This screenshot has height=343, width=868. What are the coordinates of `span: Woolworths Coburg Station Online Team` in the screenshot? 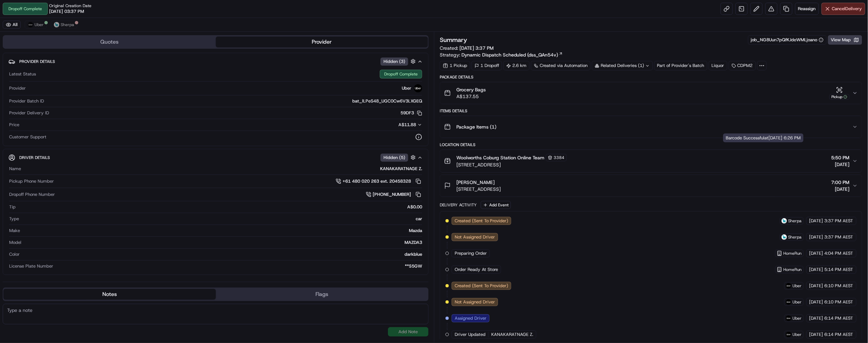 It's located at (500, 158).